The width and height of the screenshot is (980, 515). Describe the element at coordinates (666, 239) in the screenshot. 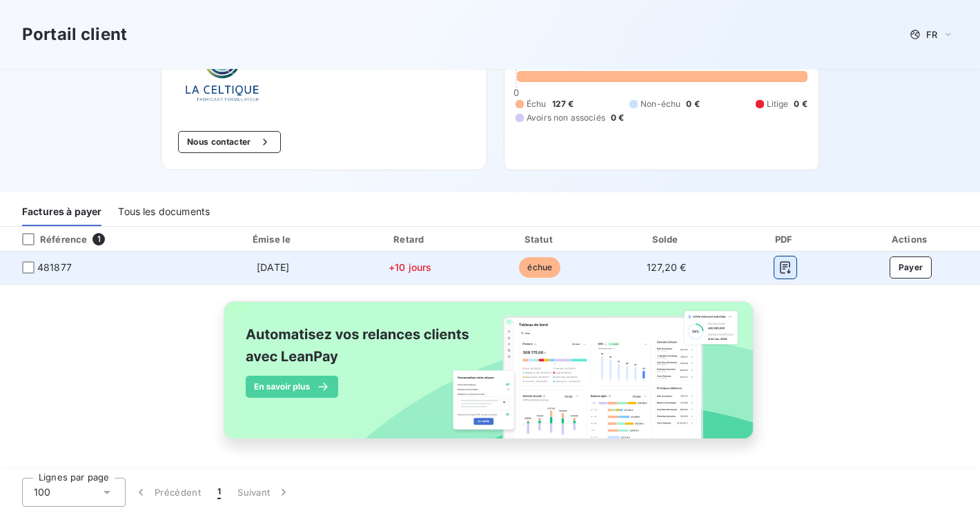

I see `div: Solde` at that location.